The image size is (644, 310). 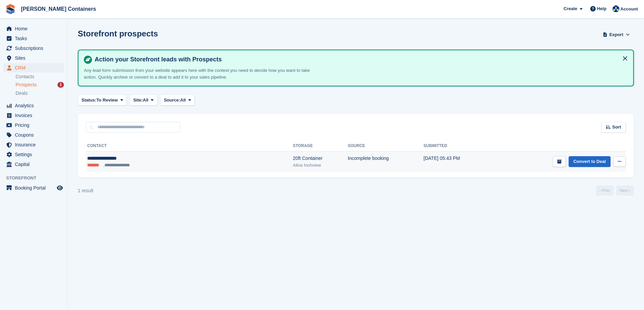 What do you see at coordinates (36, 164) in the screenshot?
I see `span: Capital` at bounding box center [36, 164].